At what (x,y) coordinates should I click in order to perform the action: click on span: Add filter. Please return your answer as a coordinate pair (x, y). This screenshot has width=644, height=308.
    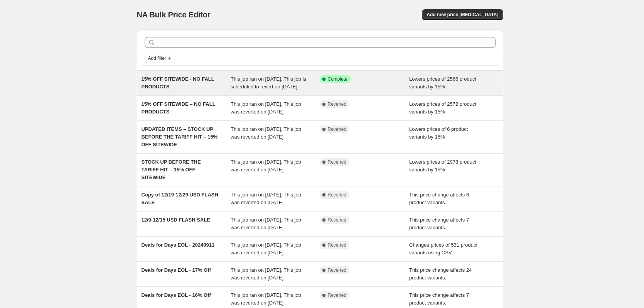
    Looking at the image, I should click on (157, 58).